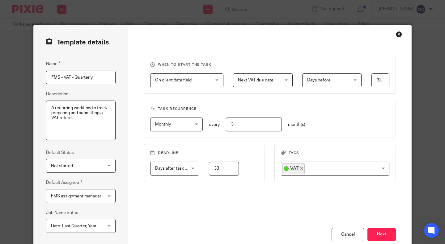 The width and height of the screenshot is (445, 244). I want to click on label: Default Assignee, so click(64, 183).